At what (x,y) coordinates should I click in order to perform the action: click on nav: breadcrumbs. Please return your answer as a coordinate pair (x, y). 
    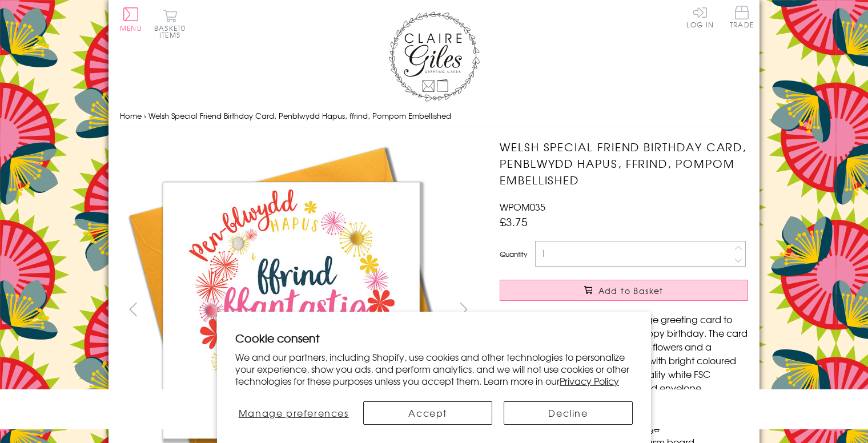
    Looking at the image, I should click on (434, 116).